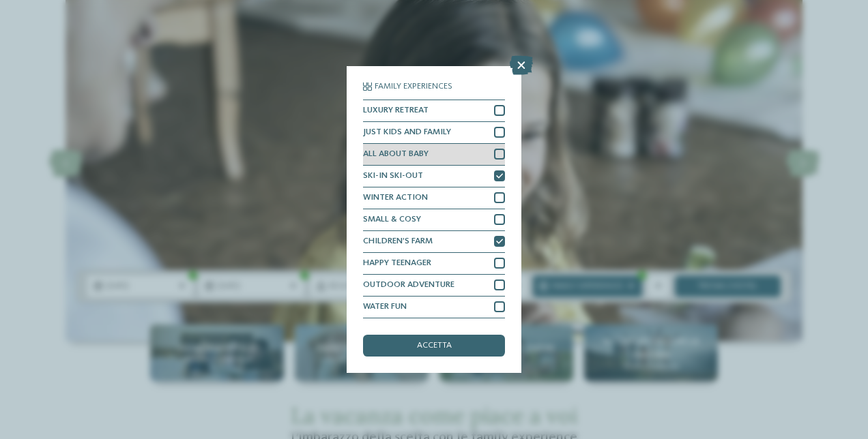 This screenshot has height=439, width=868. What do you see at coordinates (395, 198) in the screenshot?
I see `span: WINTER ACTION` at bounding box center [395, 198].